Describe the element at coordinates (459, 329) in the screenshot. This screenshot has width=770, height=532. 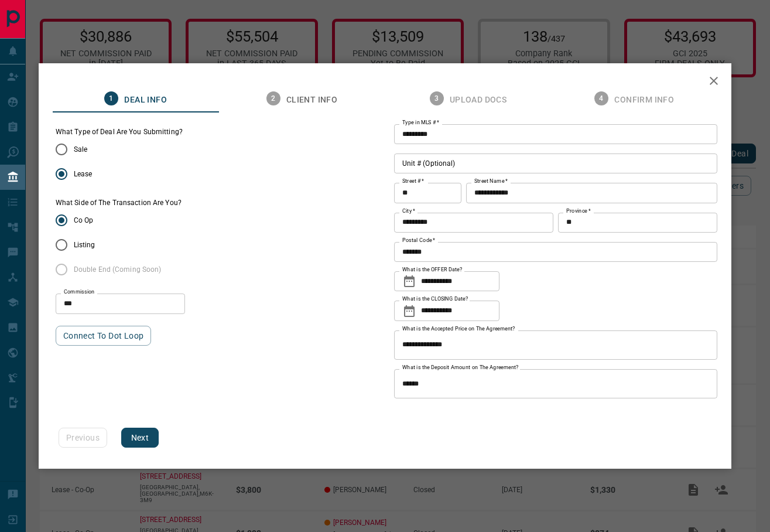
I see `label: What is the Accepted Price on The Agreement?` at that location.